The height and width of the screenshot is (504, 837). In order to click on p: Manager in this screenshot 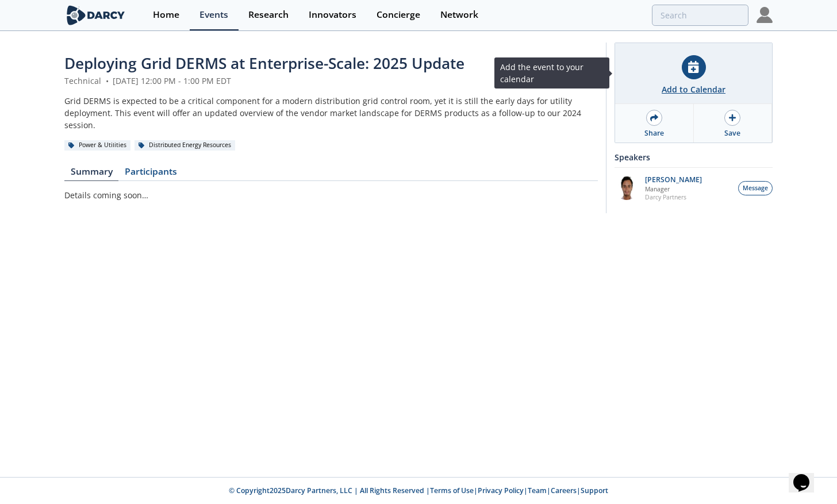, I will do `click(673, 189)`.